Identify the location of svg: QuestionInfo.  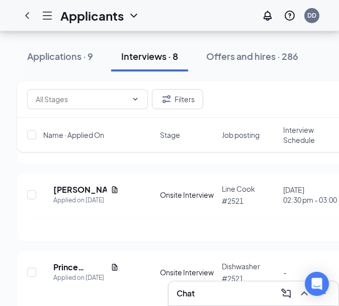
(290, 16).